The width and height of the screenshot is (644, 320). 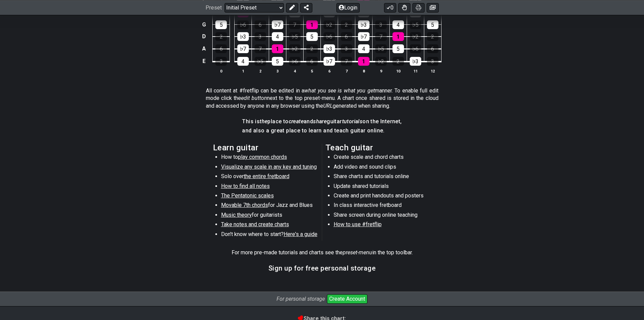 What do you see at coordinates (415, 71) in the screenshot?
I see `th: 11` at bounding box center [415, 71].